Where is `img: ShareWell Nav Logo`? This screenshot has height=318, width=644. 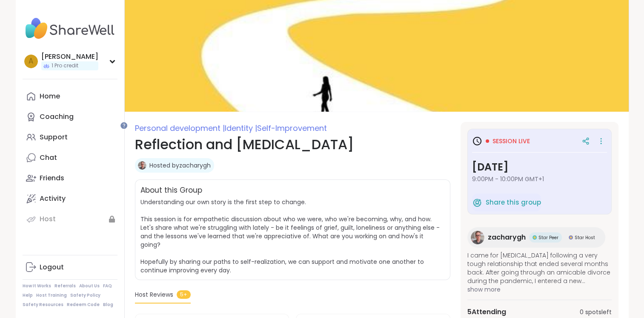 img: ShareWell Nav Logo is located at coordinates (70, 29).